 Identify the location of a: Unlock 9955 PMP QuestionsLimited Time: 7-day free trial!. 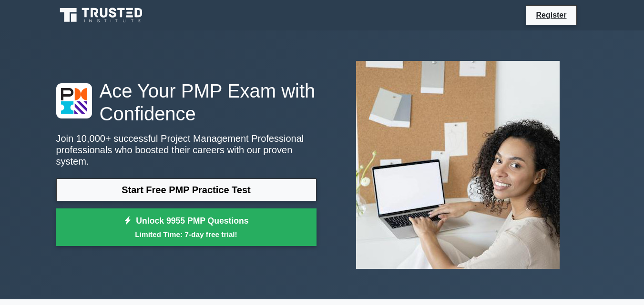
(186, 227).